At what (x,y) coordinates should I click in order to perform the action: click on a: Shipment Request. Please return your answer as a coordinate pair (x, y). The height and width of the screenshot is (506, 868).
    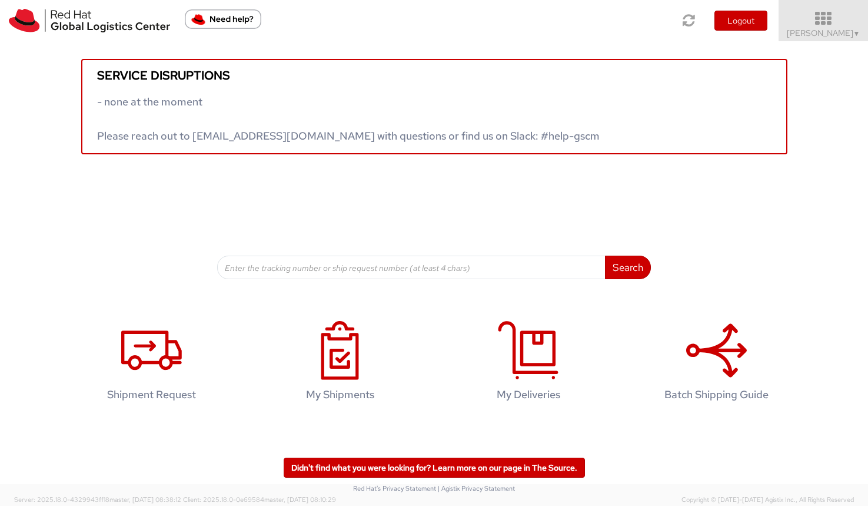
    Looking at the image, I should click on (152, 363).